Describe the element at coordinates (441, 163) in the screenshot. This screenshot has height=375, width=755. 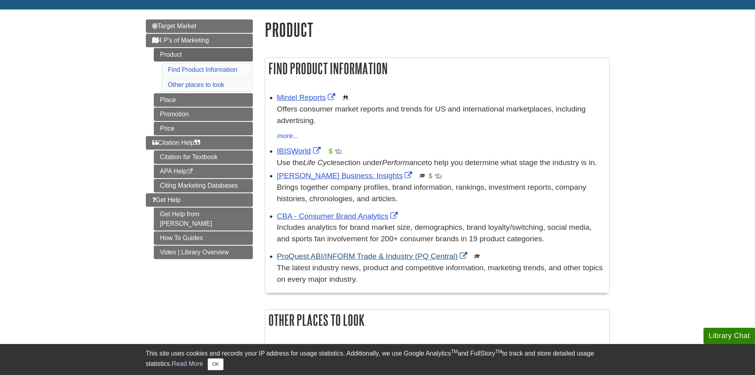
I see `div: Use the section under to help you determine what stage the industry is in.` at that location.